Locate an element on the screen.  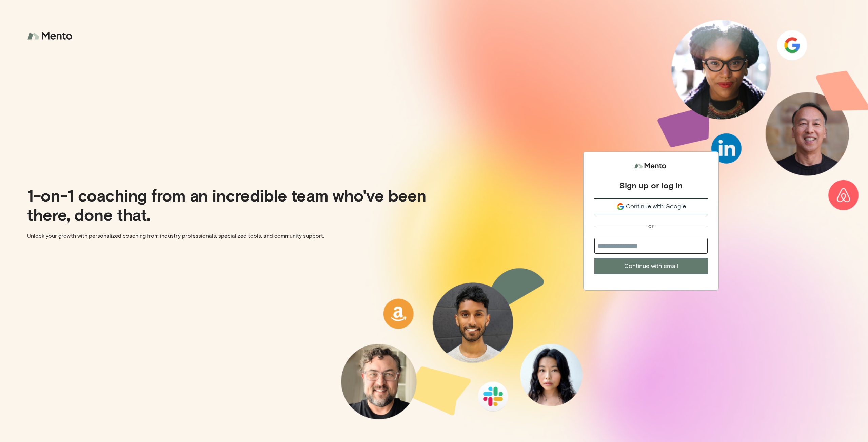
p: Unlock your growth with personalized coaching from industry professionals, specialized tools, and... is located at coordinates (228, 237).